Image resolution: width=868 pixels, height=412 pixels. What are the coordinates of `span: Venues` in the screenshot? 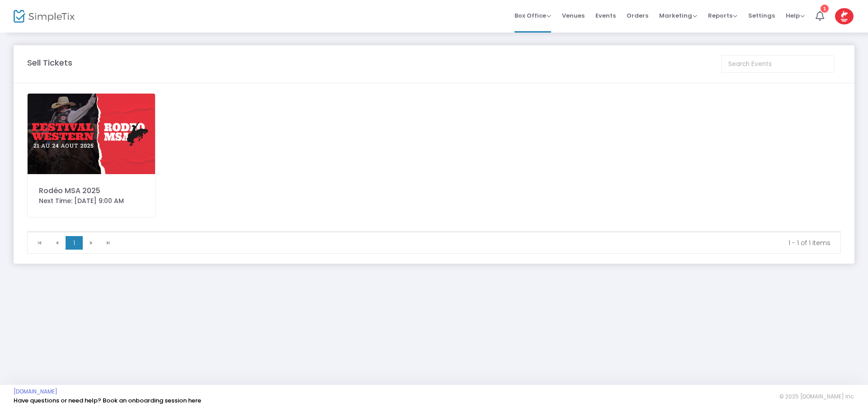 It's located at (573, 15).